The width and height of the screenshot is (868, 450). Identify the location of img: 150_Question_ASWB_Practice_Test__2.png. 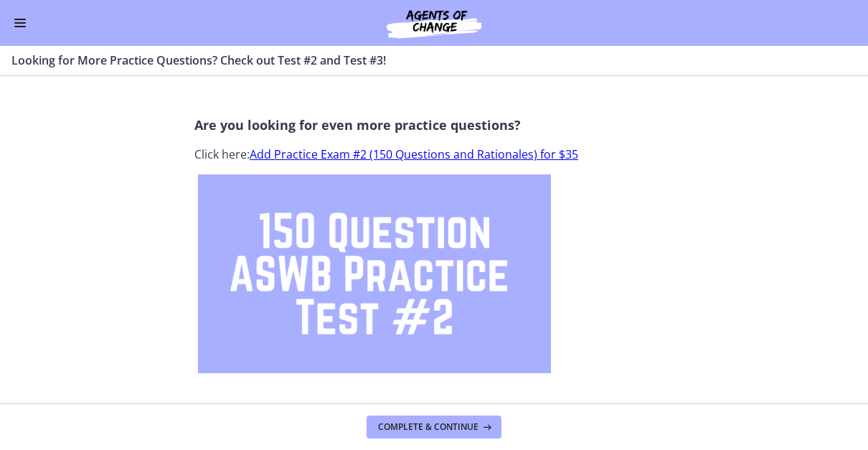
(374, 273).